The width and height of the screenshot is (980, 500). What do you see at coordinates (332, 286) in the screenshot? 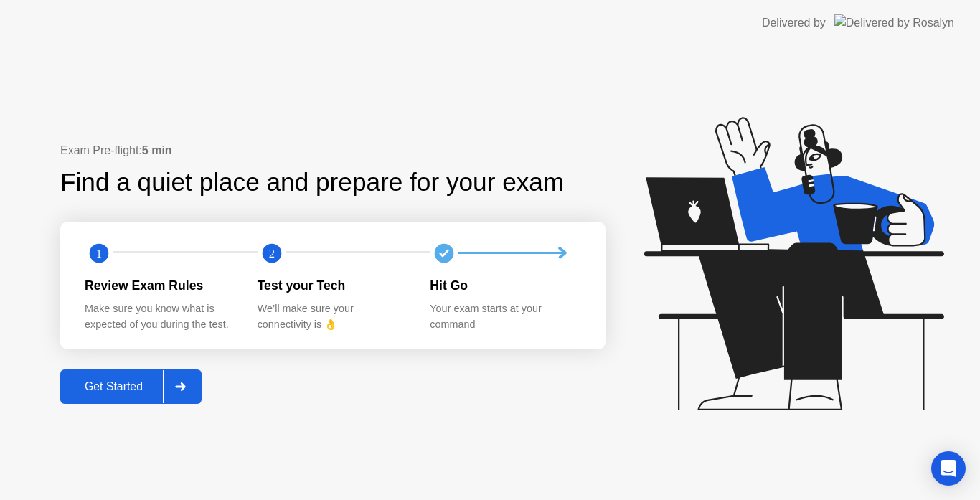
I see `div: Test your Tech` at bounding box center [332, 286].